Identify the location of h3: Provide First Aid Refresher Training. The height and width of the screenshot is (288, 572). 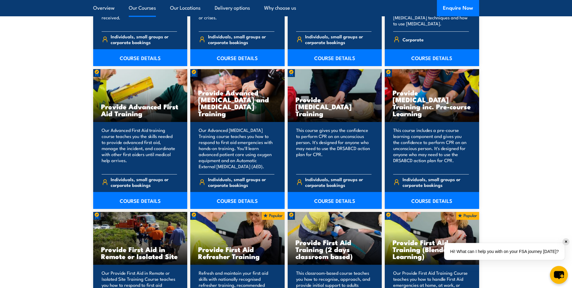
(237, 252).